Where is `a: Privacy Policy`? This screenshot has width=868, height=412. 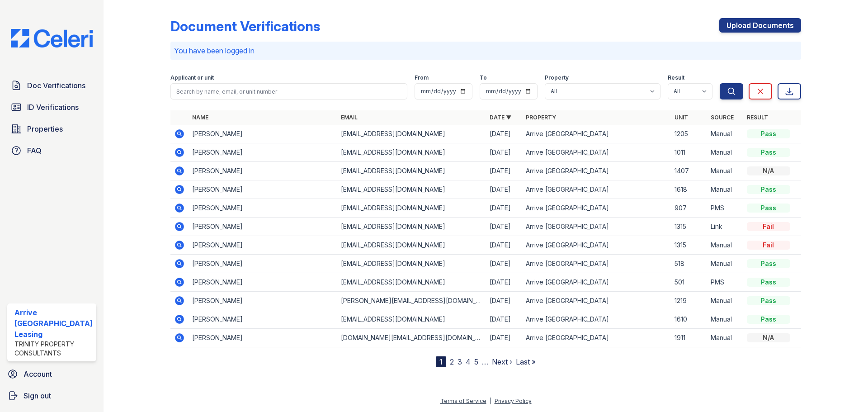
a: Privacy Policy is located at coordinates (513, 401).